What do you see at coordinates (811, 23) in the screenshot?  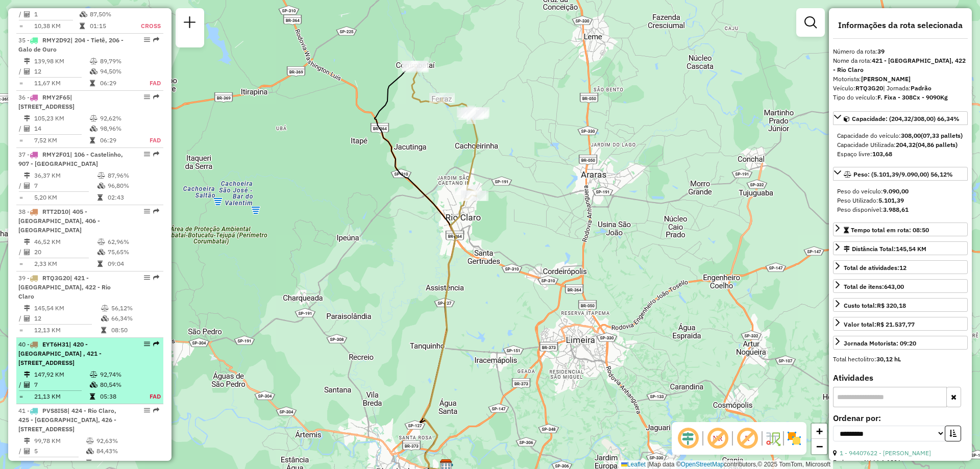 I see `a: Exibir filtros` at bounding box center [811, 23].